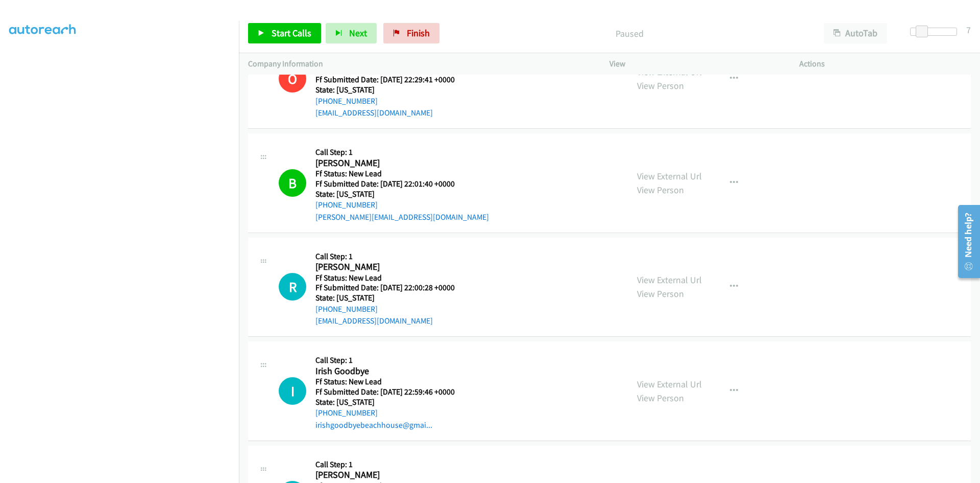 This screenshot has height=483, width=980. What do you see at coordinates (374, 424) in the screenshot?
I see `a: irishgoodbyebeachhouse@gmai...` at bounding box center [374, 424].